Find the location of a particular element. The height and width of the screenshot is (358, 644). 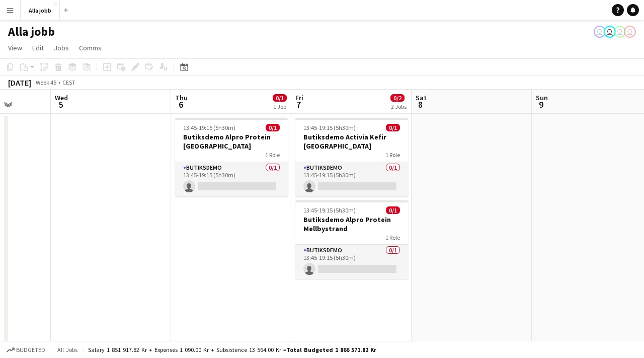

a: Jobs is located at coordinates (61, 48).